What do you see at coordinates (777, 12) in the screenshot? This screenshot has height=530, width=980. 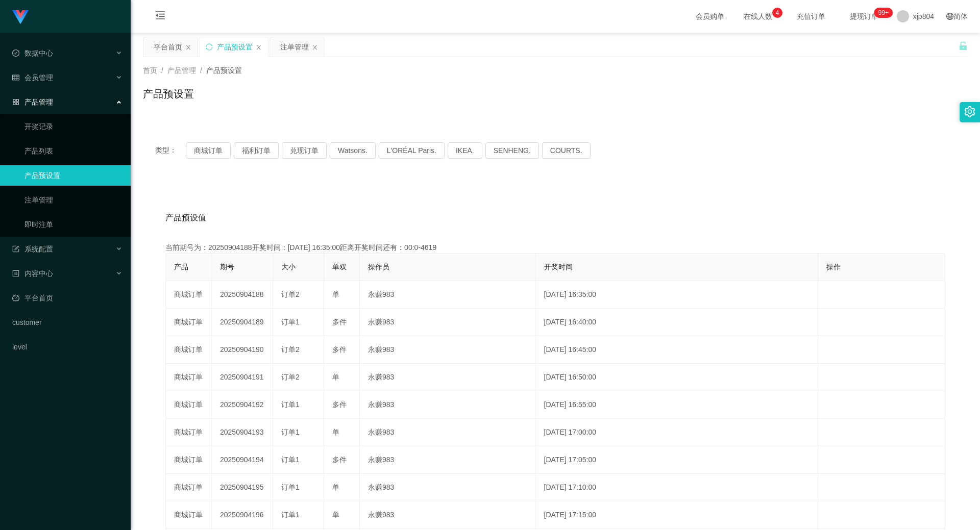 I see `p: 4` at bounding box center [777, 12].